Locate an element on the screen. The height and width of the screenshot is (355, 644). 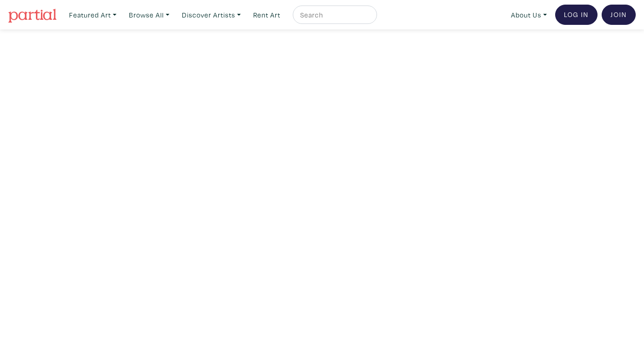
a: Log In is located at coordinates (576, 15).